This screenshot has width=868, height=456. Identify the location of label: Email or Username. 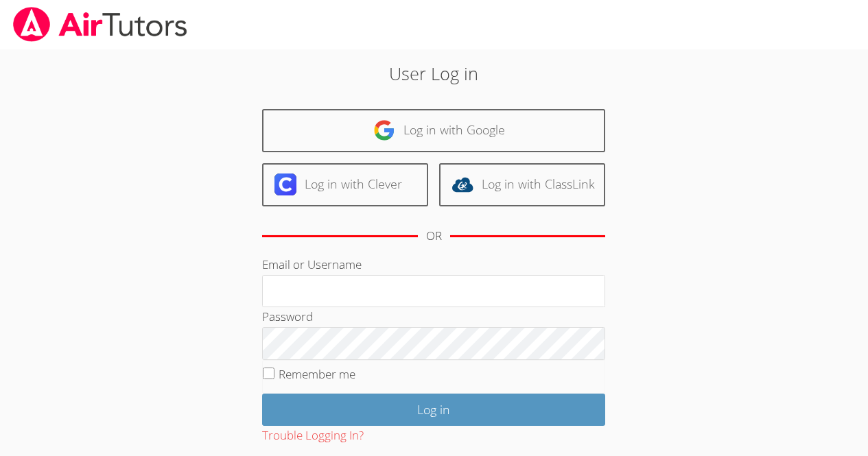
(312, 264).